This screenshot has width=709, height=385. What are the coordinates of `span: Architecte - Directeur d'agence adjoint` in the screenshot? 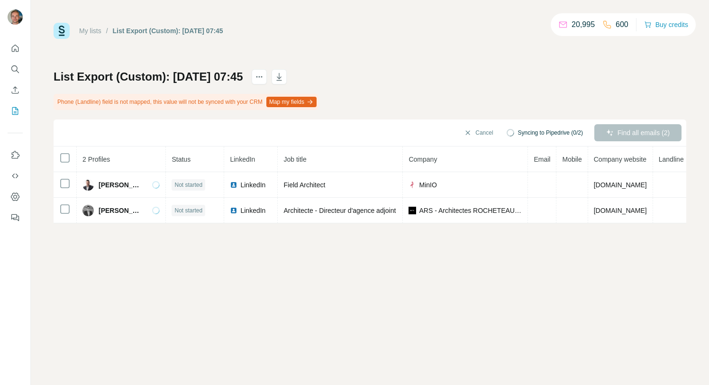 It's located at (339, 210).